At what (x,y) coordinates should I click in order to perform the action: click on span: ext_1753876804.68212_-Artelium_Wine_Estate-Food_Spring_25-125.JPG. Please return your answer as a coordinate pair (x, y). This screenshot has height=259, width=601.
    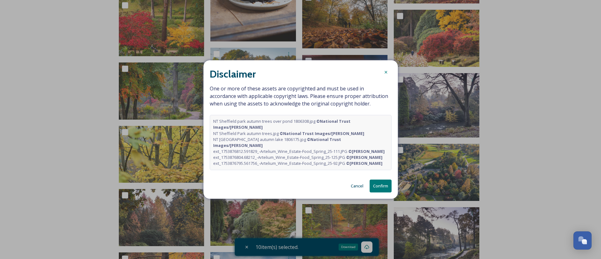
    Looking at the image, I should click on (298, 157).